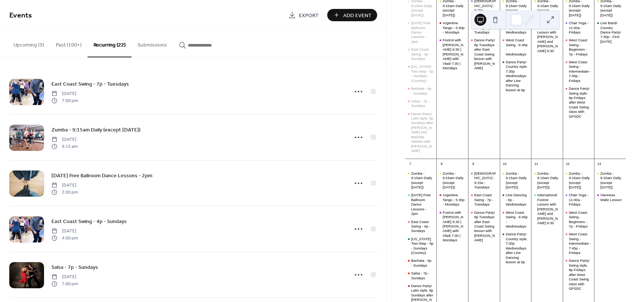  I want to click on span: 4:00 pm, so click(64, 238).